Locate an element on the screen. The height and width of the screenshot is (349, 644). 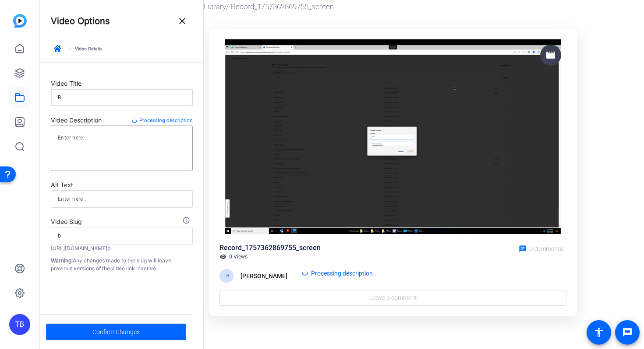
div: Video Description is located at coordinates (76, 121).